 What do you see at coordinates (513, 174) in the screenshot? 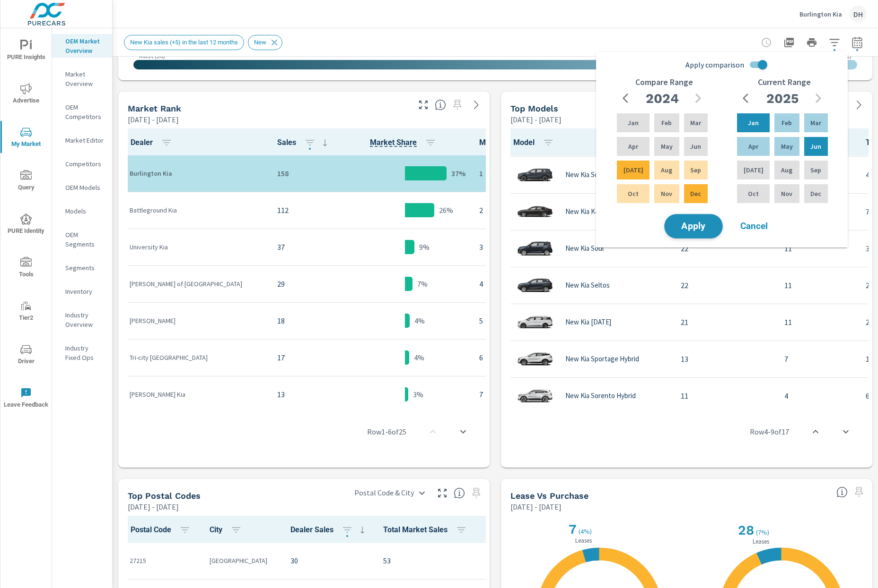
I see `p: 1` at bounding box center [513, 174].